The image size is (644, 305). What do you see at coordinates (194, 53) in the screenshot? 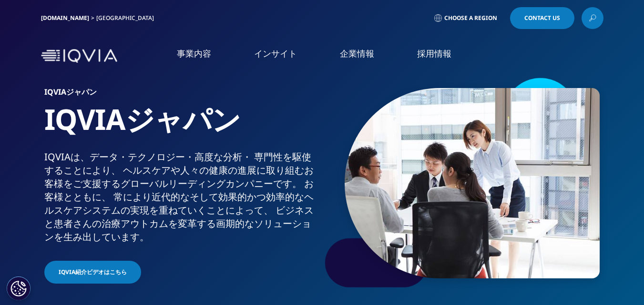
I see `a: 事業内容` at bounding box center [194, 53].